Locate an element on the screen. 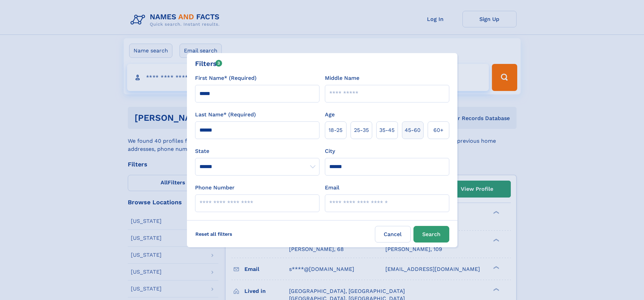 The height and width of the screenshot is (300, 644). span: 35‑45 is located at coordinates (387, 130).